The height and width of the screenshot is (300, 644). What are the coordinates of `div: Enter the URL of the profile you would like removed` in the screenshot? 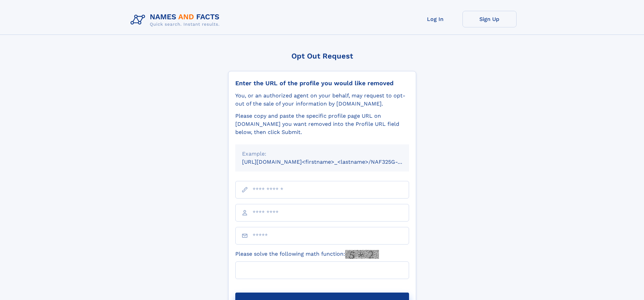 It's located at (322, 83).